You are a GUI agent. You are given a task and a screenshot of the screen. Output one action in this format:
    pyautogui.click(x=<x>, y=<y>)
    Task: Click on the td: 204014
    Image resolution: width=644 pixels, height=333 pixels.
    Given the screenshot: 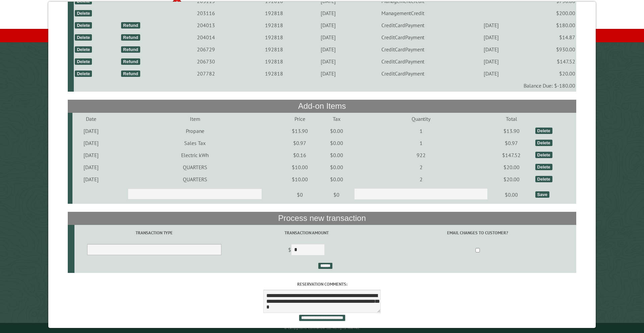 What is the action you would take?
    pyautogui.click(x=206, y=37)
    